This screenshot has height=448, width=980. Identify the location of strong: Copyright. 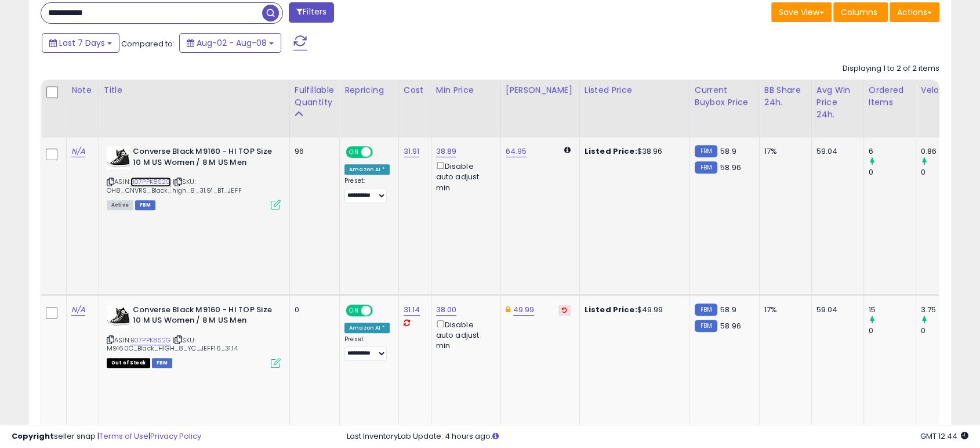
(33, 436).